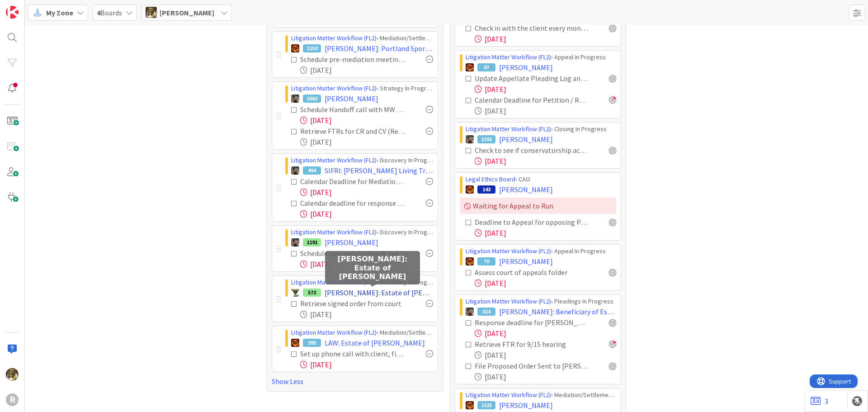 The width and height of the screenshot is (868, 412). What do you see at coordinates (819, 401) in the screenshot?
I see `a: 3` at bounding box center [819, 401].